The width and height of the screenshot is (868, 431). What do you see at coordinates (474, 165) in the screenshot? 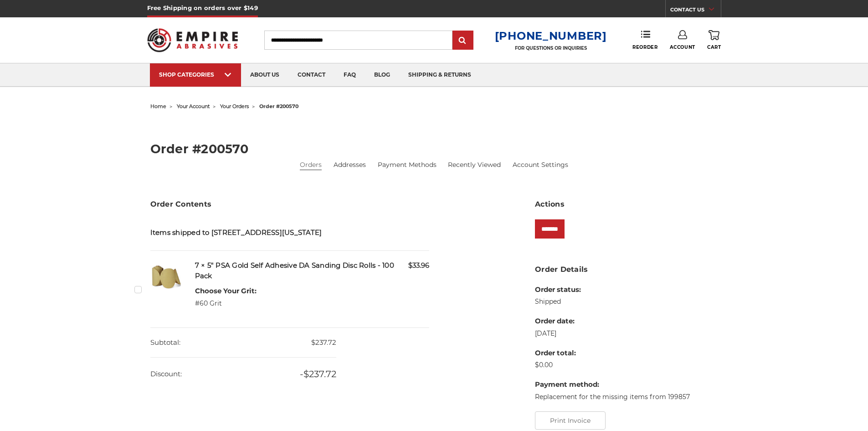
I see `a: Recently Viewed` at bounding box center [474, 165].